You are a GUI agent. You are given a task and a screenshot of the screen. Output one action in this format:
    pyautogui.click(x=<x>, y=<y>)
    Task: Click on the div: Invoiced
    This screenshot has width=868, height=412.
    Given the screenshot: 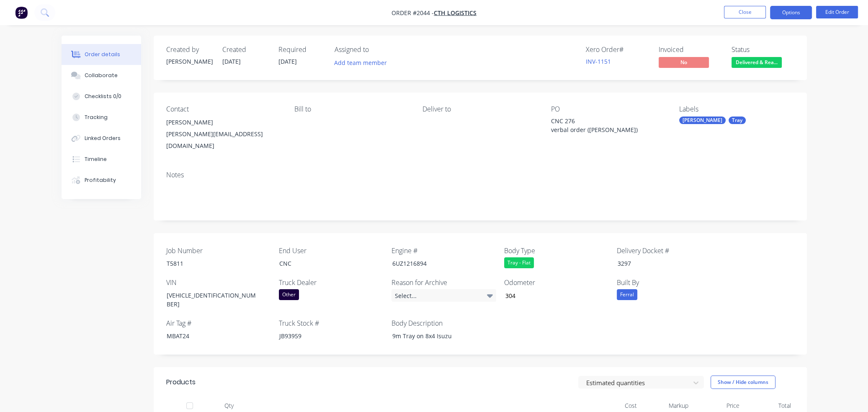 What is the action you would take?
    pyautogui.click(x=690, y=50)
    